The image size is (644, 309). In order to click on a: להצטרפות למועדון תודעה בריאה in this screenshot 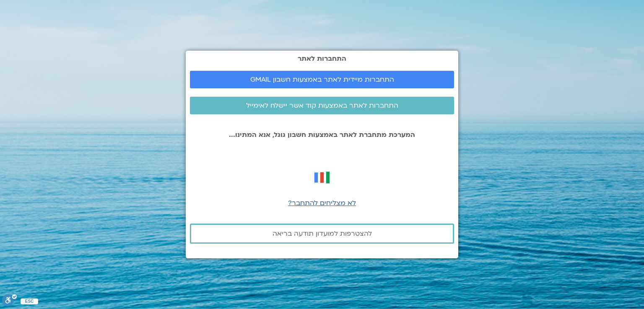, I will do `click(322, 234)`.